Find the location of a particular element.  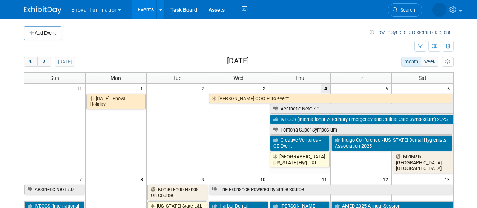

span: 10 is located at coordinates (264, 179).